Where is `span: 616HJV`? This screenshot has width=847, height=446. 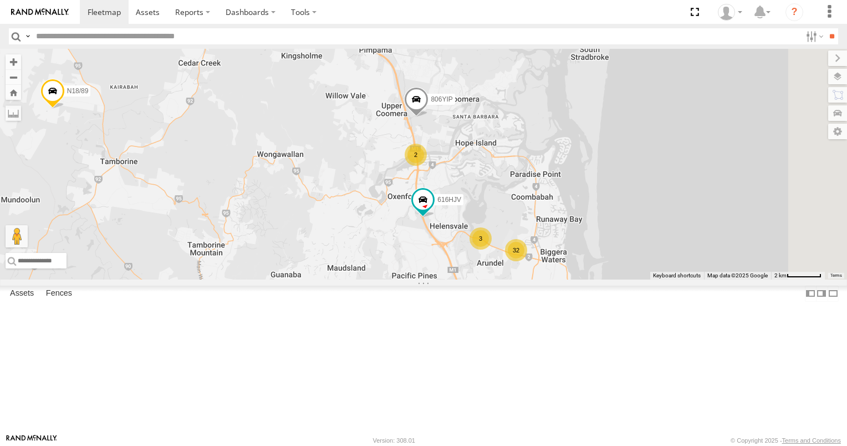
span: 616HJV is located at coordinates (449, 200).